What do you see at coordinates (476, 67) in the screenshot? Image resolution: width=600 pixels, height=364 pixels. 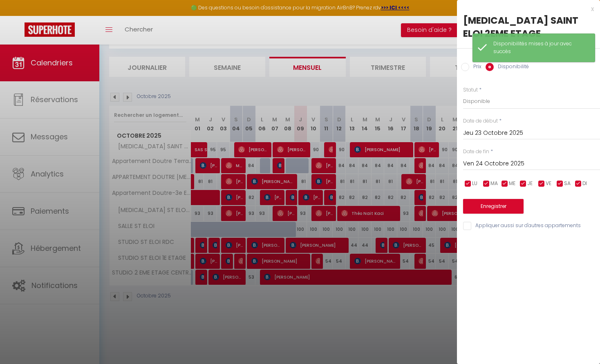 I see `label: Prix` at bounding box center [476, 67].